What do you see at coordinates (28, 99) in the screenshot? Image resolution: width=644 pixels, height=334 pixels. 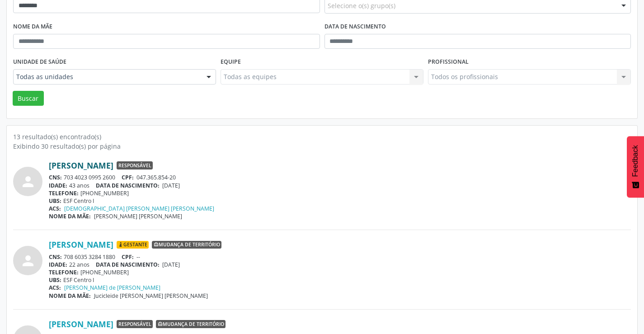 I see `button: Buscar` at bounding box center [28, 99].